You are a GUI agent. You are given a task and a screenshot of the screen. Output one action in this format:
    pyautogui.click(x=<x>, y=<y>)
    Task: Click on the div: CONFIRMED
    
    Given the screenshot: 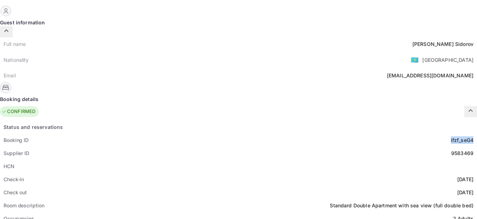 What is the action you would take?
    pyautogui.click(x=18, y=112)
    